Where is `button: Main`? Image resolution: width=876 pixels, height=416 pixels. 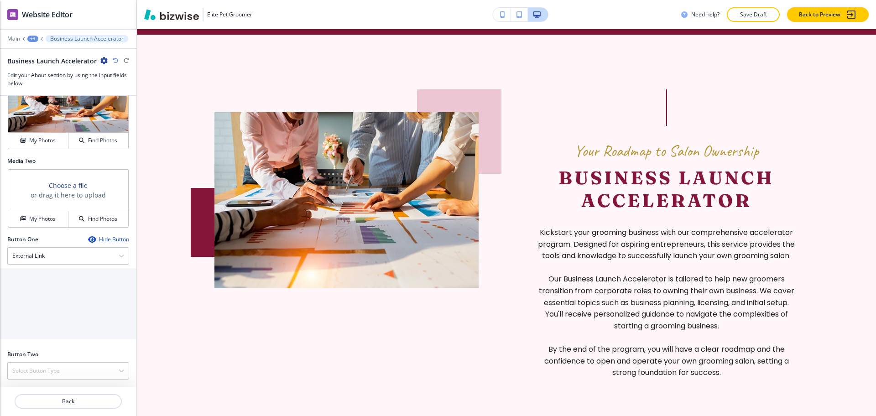 button: Main is located at coordinates (14, 39).